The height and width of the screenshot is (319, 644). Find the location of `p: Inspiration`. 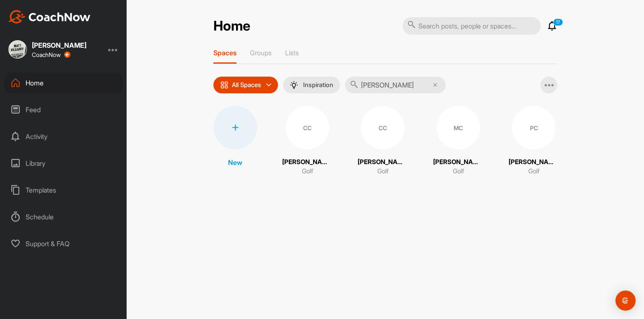

p: Inspiration is located at coordinates (318, 85).